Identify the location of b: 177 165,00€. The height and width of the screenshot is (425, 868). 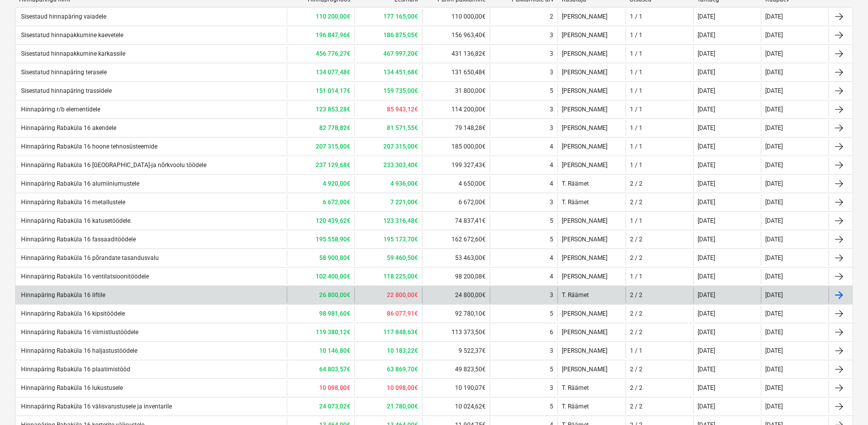
(400, 16).